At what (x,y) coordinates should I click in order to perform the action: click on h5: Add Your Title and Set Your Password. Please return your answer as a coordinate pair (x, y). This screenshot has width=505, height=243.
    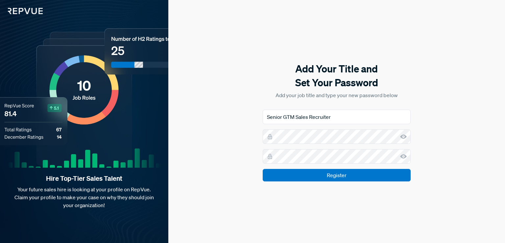
    Looking at the image, I should click on (337, 76).